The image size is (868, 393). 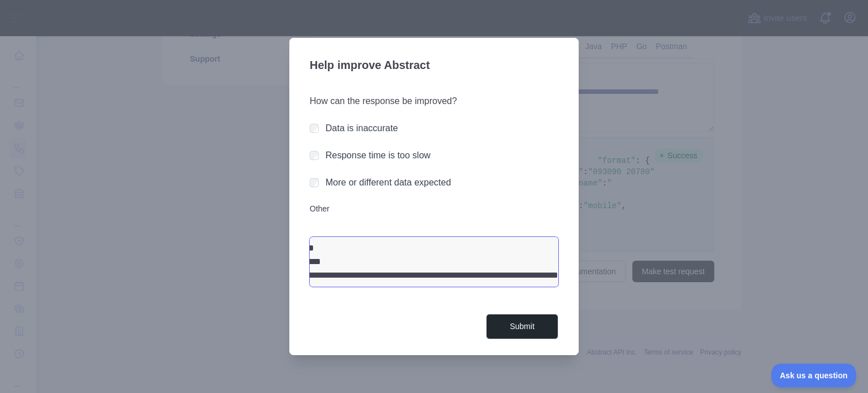 I want to click on label: More or different data expected, so click(x=388, y=182).